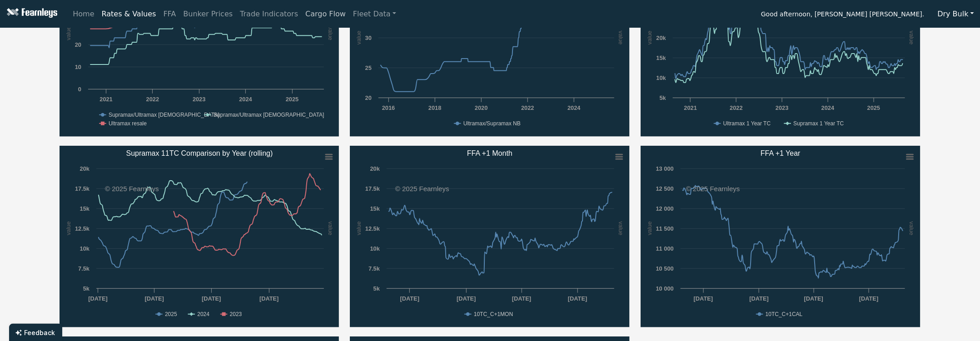 The width and height of the screenshot is (980, 341). Describe the element at coordinates (31, 14) in the screenshot. I see `img: Fearnleys Logo` at that location.